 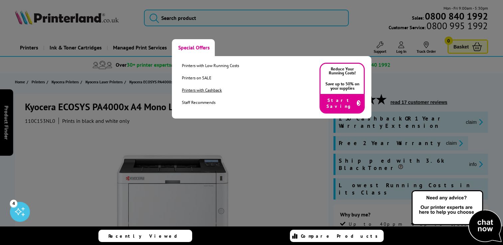 I want to click on span: Recently Viewed, so click(x=146, y=237).